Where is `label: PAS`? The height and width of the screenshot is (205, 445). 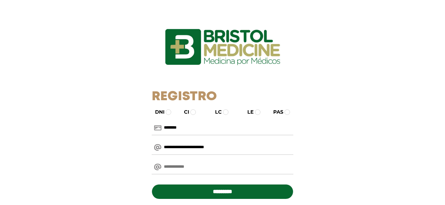 label: PAS is located at coordinates (276, 112).